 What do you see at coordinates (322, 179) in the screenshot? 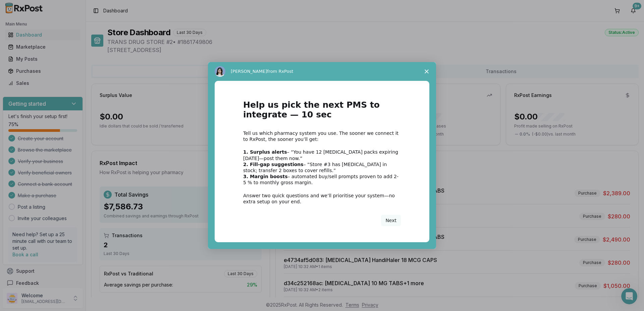
I see `div: – automated buy/sell prompts proven to add 2-5 % to monthly gross margin.` at bounding box center [322, 179].